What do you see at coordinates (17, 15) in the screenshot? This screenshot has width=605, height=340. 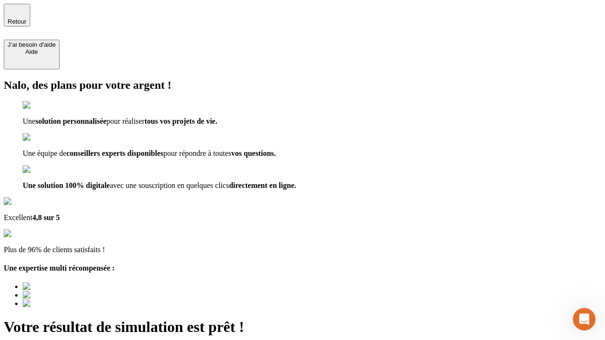 I see `button: Retour` at bounding box center [17, 15].